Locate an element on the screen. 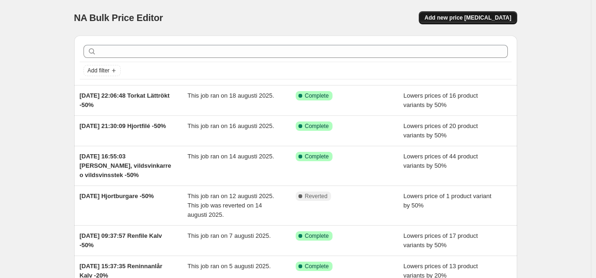 This screenshot has height=278, width=596. span: Lowers prices of 17 product variants by 50% is located at coordinates (441, 240).